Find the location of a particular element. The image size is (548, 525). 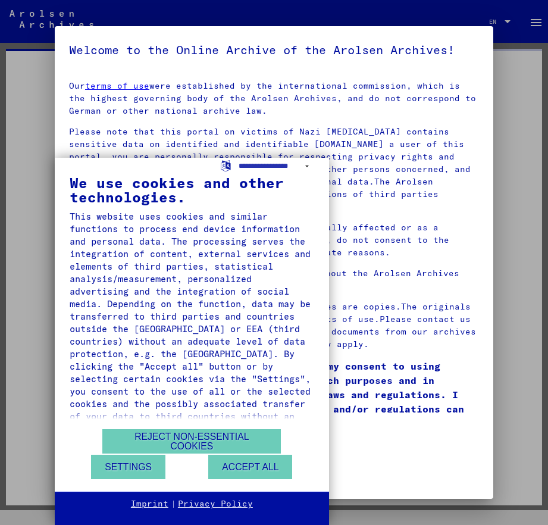

button: Settings is located at coordinates (128, 467).